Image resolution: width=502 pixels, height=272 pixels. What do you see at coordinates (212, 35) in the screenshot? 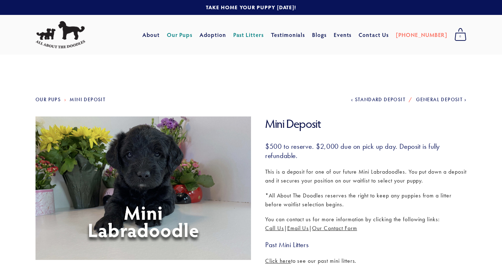
I see `a: Adoption` at bounding box center [212, 35].